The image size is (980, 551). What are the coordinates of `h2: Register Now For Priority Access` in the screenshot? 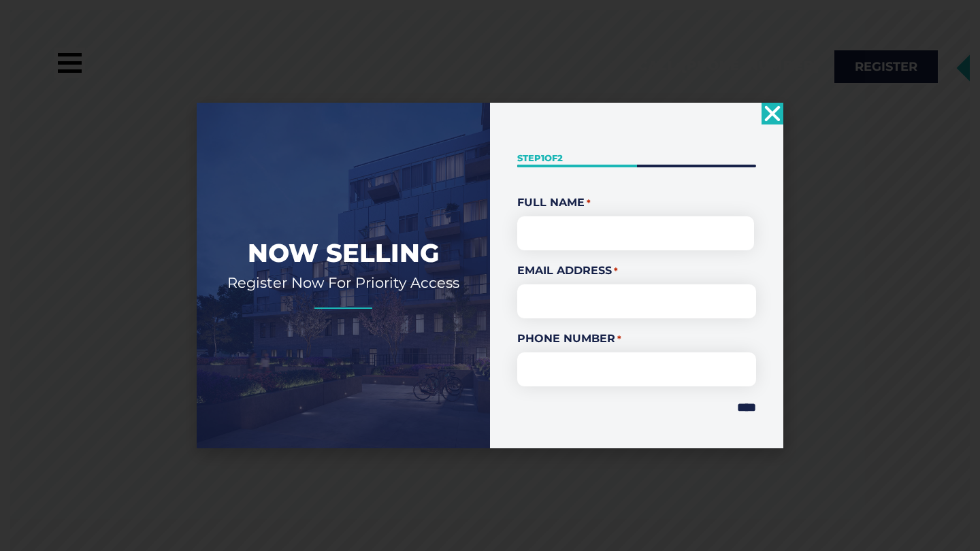 It's located at (343, 283).